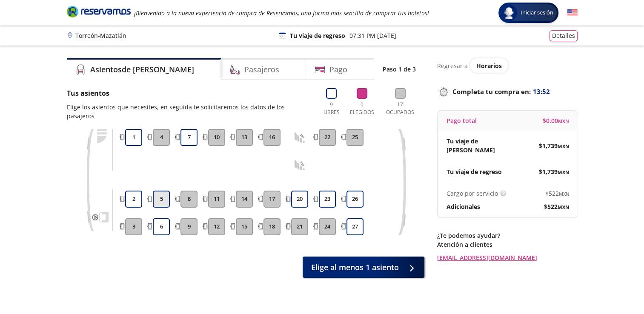 Image resolution: width=644 pixels, height=314 pixels. I want to click on span: $ 0.00, so click(556, 120).